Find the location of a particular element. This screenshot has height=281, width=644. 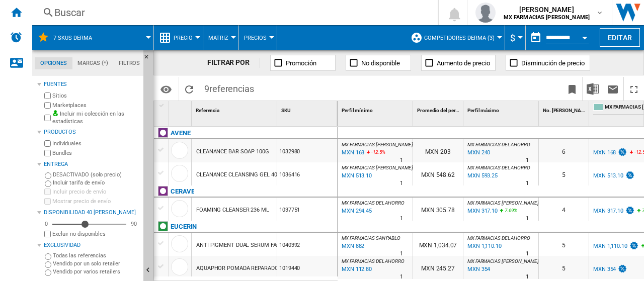

div: MXN 305.78 is located at coordinates (438, 209).